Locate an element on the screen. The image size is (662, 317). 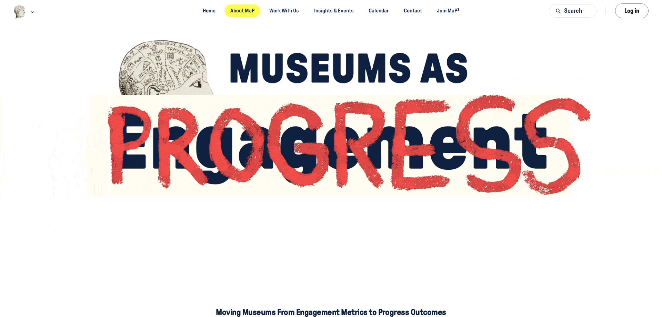
button: Send Me the Newsletter is located at coordinates (195, 49).